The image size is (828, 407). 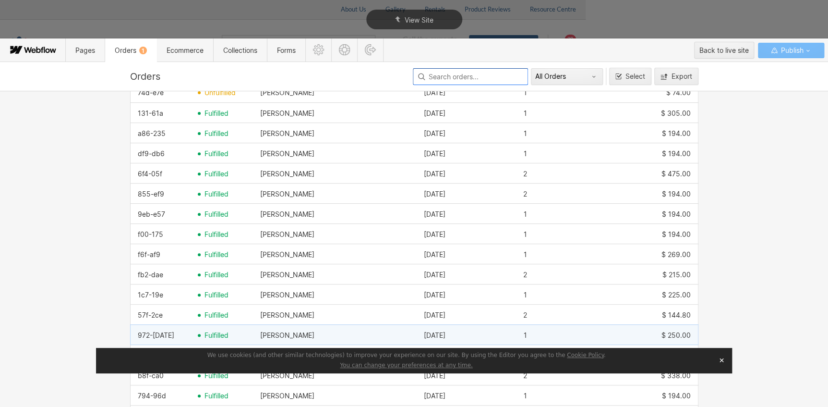 I want to click on span: Ecommerce, so click(x=185, y=50).